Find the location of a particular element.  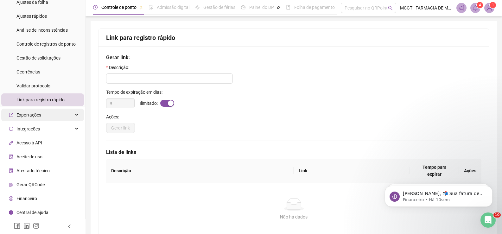

span: 1 is located at coordinates (493, 5).